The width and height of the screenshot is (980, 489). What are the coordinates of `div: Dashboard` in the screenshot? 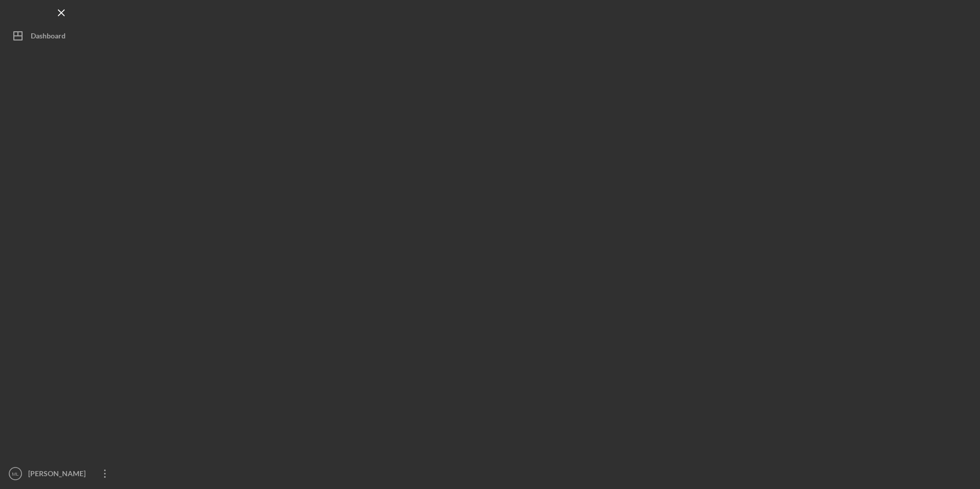 It's located at (48, 37).